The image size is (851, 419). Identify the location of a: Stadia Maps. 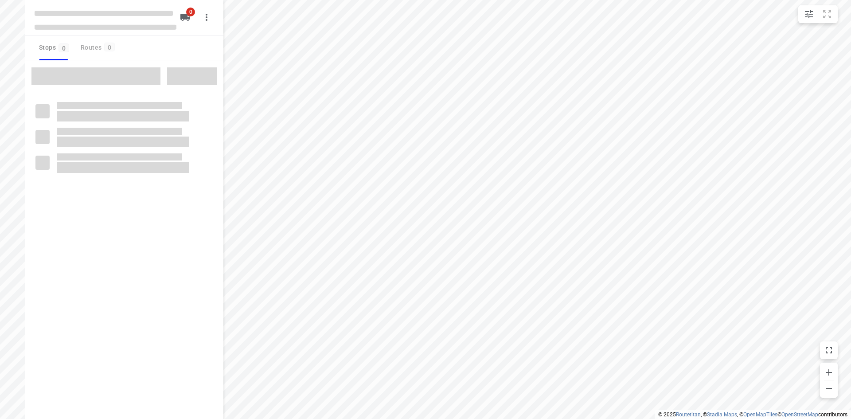
(722, 414).